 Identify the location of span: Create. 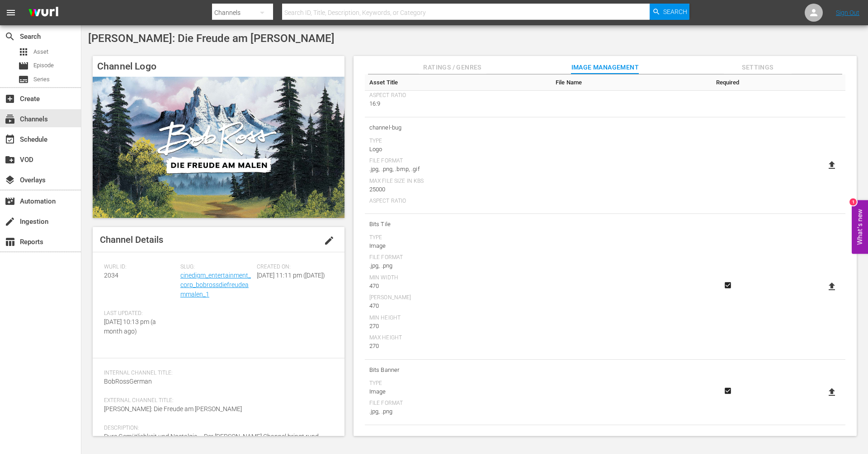
(10, 99).